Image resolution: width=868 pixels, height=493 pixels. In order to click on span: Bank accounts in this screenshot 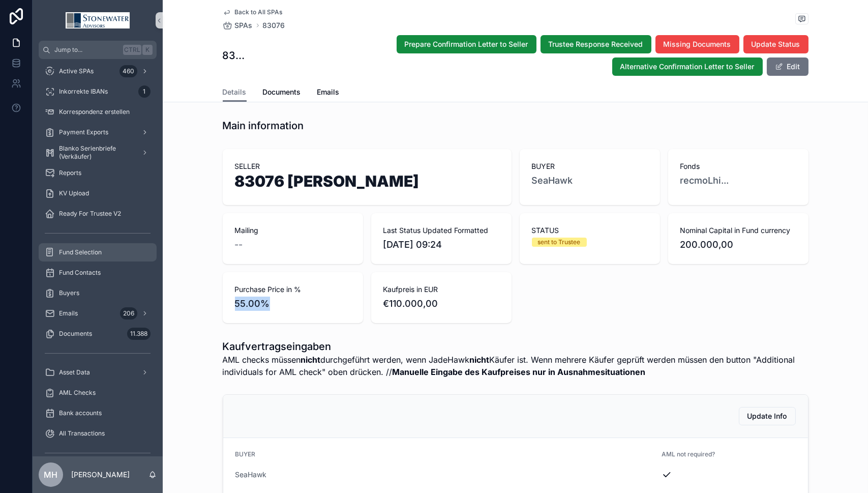, I will do `click(81, 413)`.